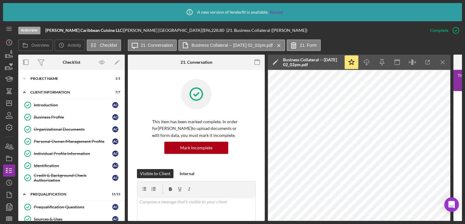  I want to click on button: 21. Form, so click(303, 45).